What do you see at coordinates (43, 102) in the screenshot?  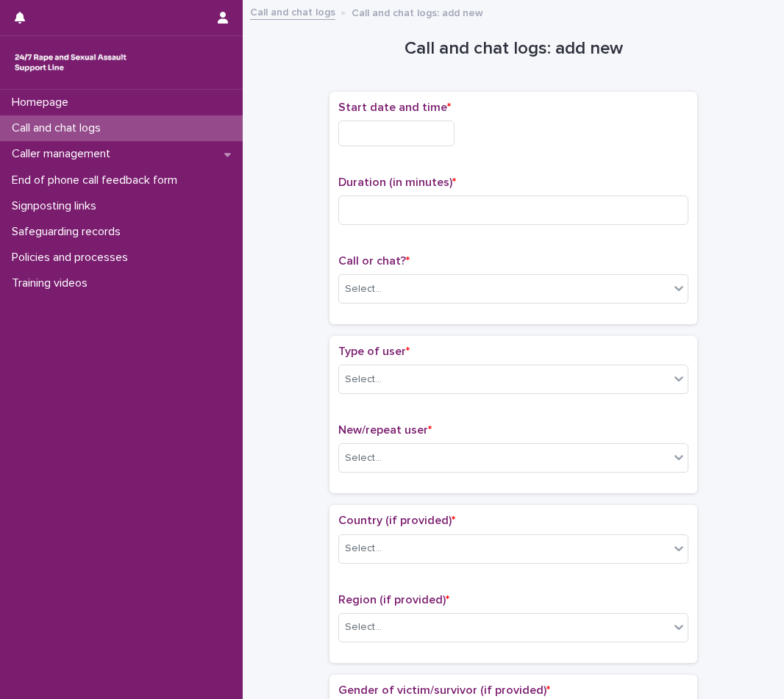 I see `p: Homepage` at bounding box center [43, 102].